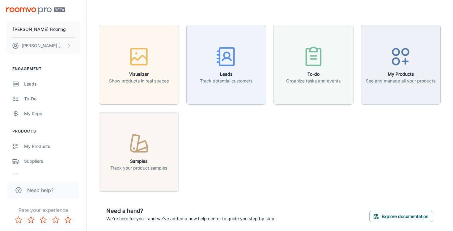  I want to click on div: Leads, so click(52, 84).